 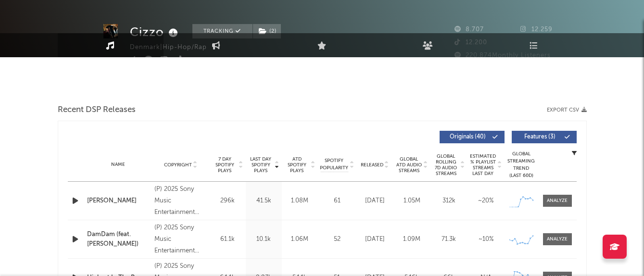 What do you see at coordinates (567, 110) in the screenshot?
I see `button: Export CSV` at bounding box center [567, 110].